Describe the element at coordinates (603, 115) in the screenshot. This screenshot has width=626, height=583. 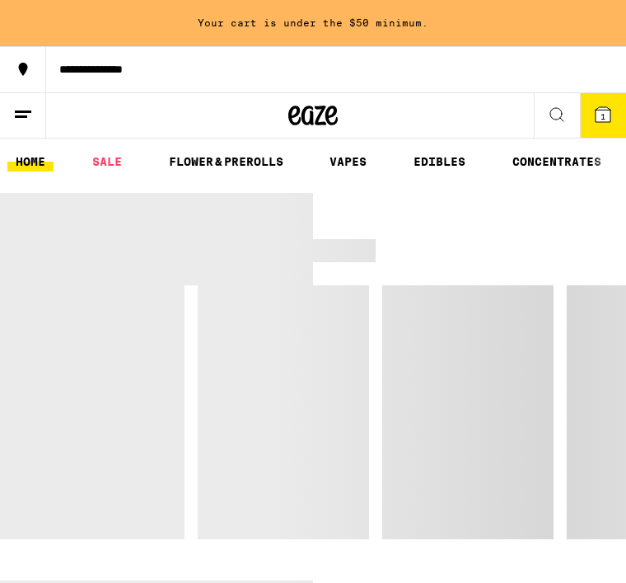
I see `button: 1` at that location.